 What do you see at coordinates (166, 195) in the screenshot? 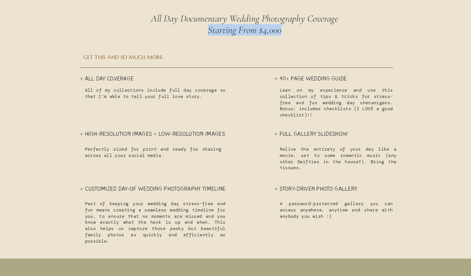
I see `h3: + Customized Day-of Wedding Photography Timeline` at bounding box center [166, 195].